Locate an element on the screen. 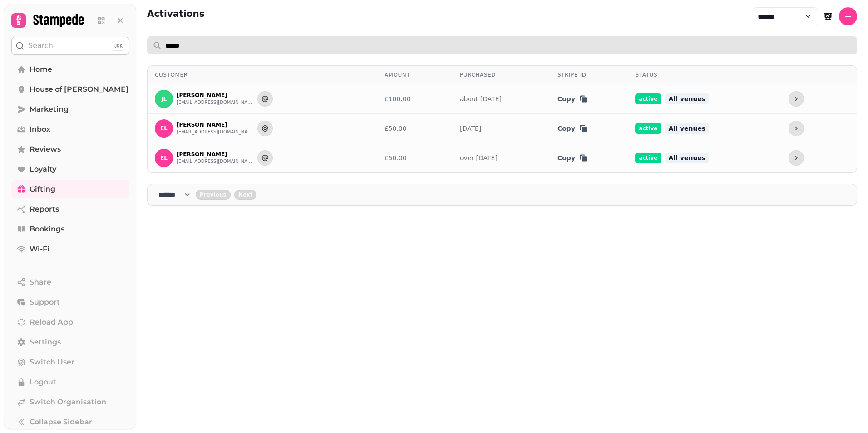 Image resolution: width=868 pixels, height=433 pixels. div: ⌘K is located at coordinates (118, 46).